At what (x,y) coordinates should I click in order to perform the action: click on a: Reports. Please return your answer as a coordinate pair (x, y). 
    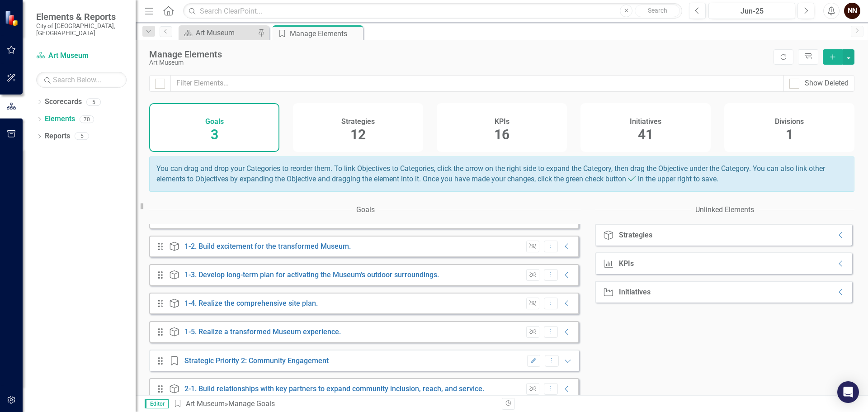
    Looking at the image, I should click on (57, 136).